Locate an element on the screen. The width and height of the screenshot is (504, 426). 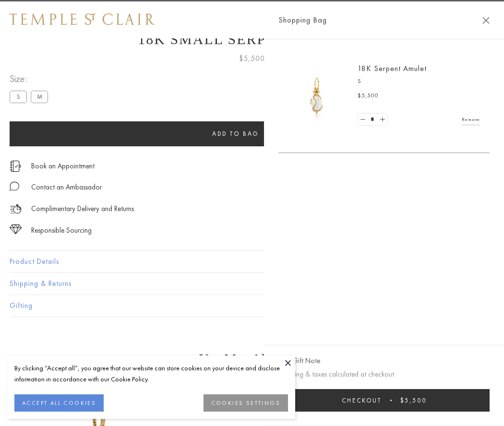
button: ACCEPT ALL COOKIES is located at coordinates (59, 403).